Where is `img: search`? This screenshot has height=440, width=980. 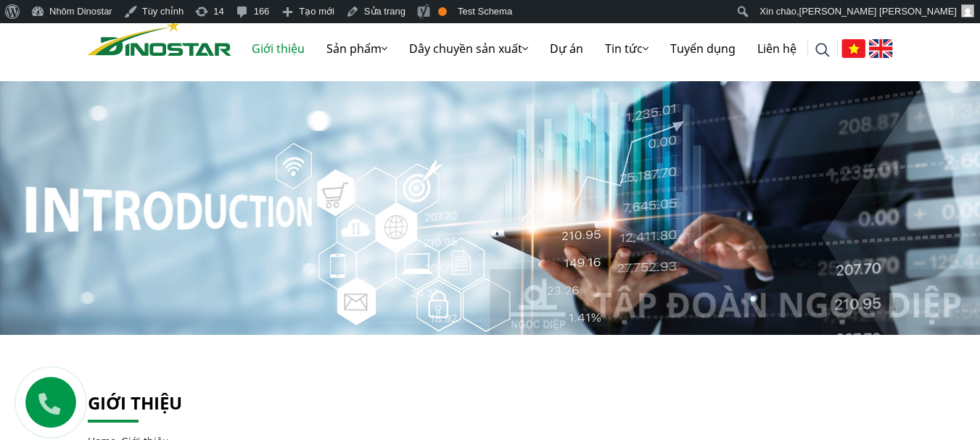 img: search is located at coordinates (822, 50).